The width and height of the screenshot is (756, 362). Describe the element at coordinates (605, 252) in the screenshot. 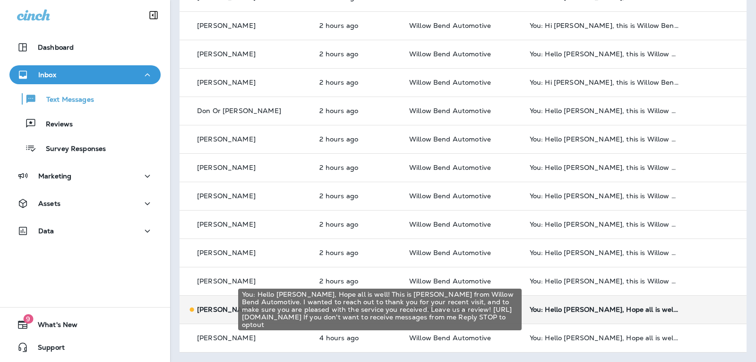

I see `div: You: Hello Brianna, this is Willow Bend Automotive, just a friendly reminder that on your last vi...` at that location.